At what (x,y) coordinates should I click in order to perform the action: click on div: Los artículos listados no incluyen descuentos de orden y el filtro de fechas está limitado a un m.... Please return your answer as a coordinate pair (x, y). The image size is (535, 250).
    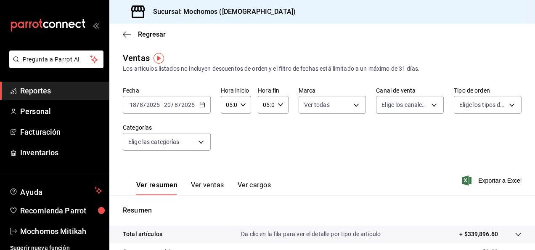
    Looking at the image, I should click on (322, 69).